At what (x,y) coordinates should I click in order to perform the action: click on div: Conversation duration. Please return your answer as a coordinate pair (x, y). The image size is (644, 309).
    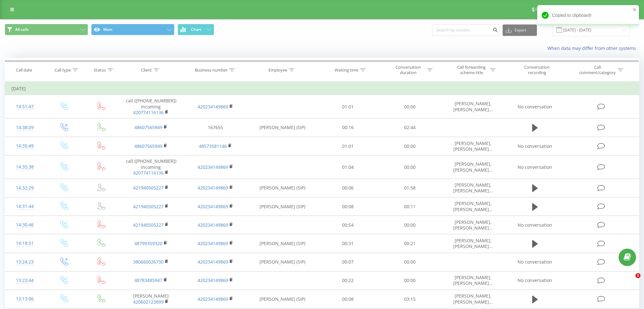
    Looking at the image, I should click on (408, 70).